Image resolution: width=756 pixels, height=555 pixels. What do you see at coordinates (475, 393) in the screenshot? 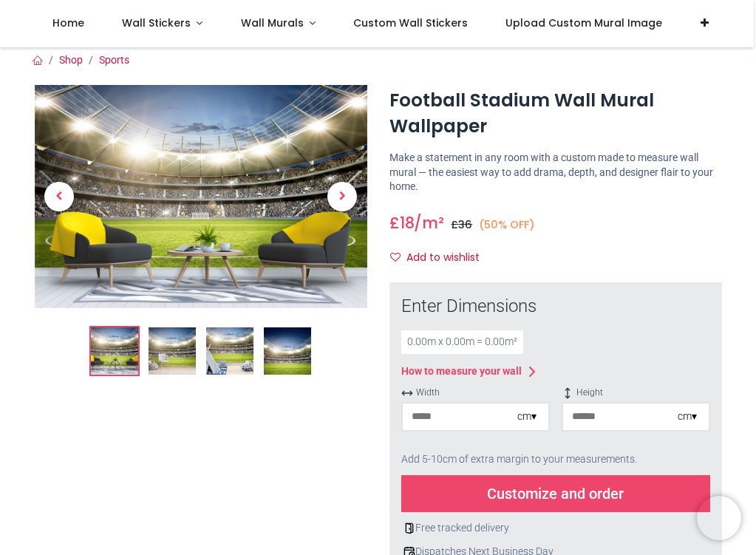
I see `span: Width` at bounding box center [475, 393].